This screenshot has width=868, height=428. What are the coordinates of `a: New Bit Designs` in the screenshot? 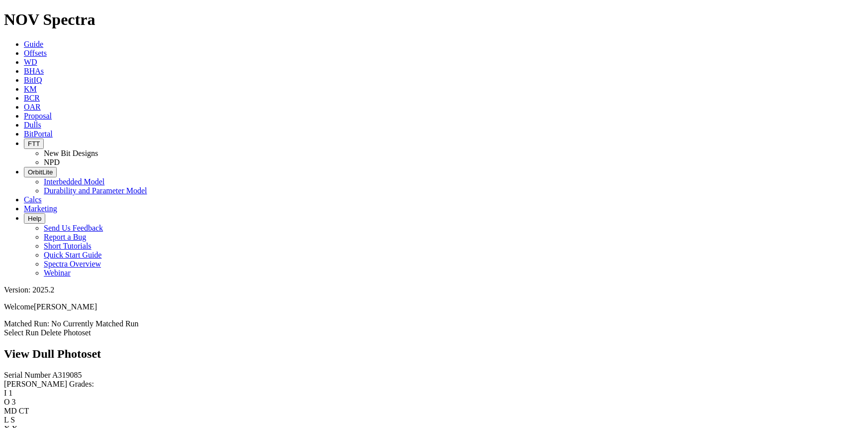 It's located at (71, 153).